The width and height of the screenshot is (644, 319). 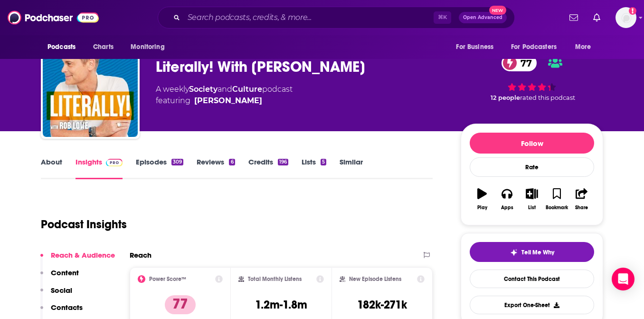 I want to click on img: Literally! With Rob Lowe, so click(x=90, y=90).